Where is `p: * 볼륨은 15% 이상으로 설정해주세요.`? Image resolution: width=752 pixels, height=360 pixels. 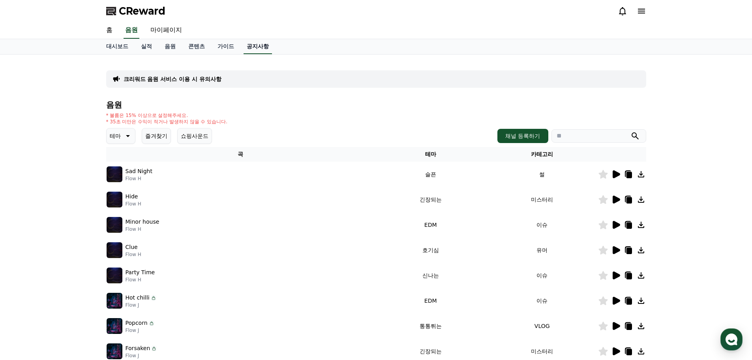 p: * 볼륨은 15% 이상으로 설정해주세요. is located at coordinates (167, 115).